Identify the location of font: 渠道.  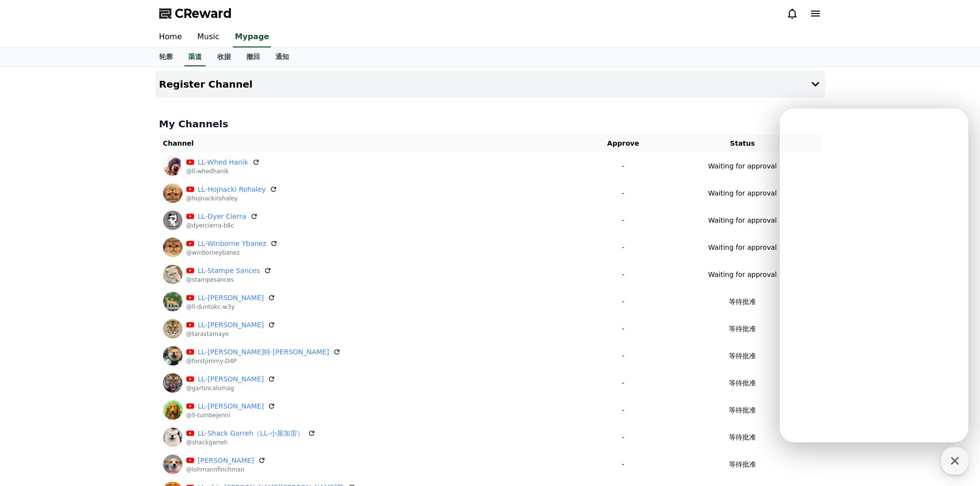
(195, 57).